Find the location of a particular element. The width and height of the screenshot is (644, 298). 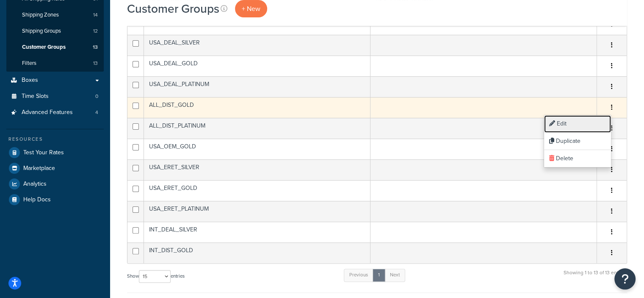

td: USA_DEAL_GOLD is located at coordinates (257, 66).